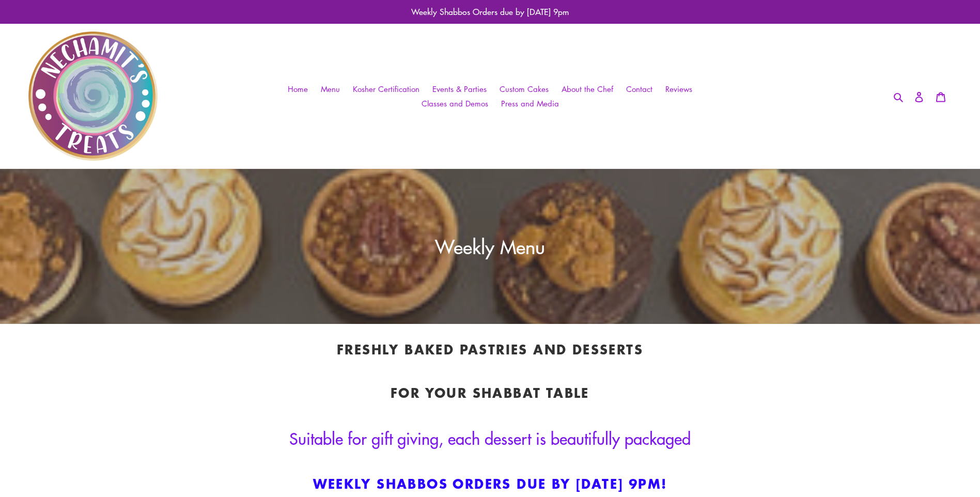  What do you see at coordinates (639, 89) in the screenshot?
I see `span: Contact` at bounding box center [639, 89].